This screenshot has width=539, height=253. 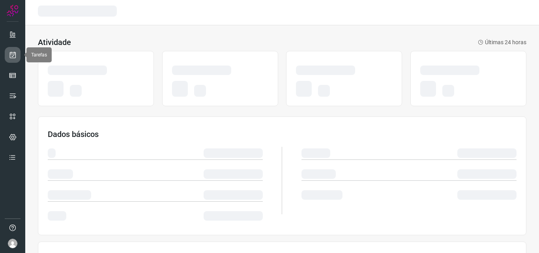 I want to click on p: Últimas 24 horas, so click(x=502, y=42).